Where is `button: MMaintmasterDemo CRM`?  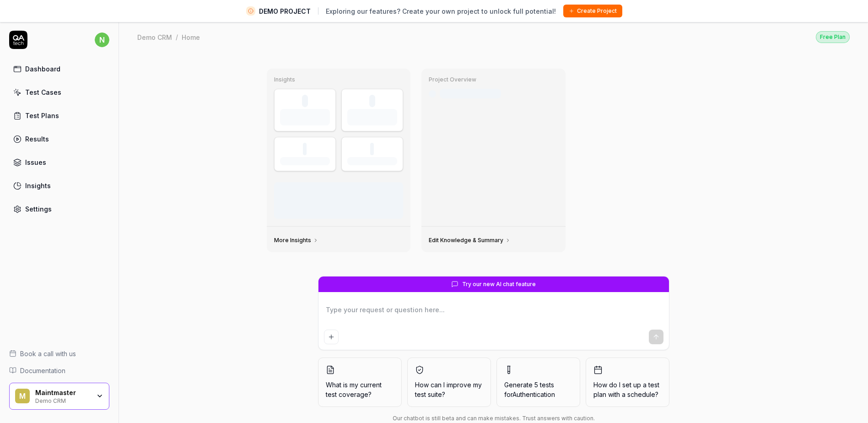 button: MMaintmasterDemo CRM is located at coordinates (59, 397).